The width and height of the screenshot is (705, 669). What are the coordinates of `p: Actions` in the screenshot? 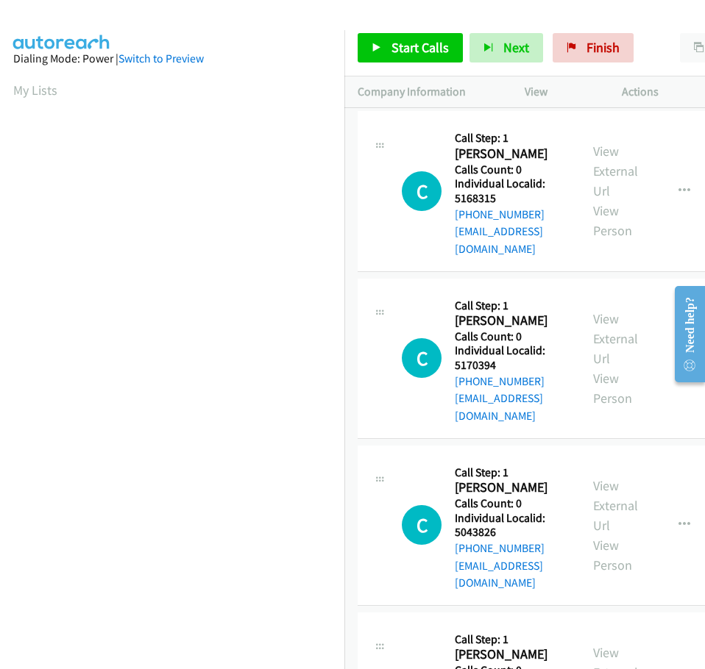 It's located at (657, 92).